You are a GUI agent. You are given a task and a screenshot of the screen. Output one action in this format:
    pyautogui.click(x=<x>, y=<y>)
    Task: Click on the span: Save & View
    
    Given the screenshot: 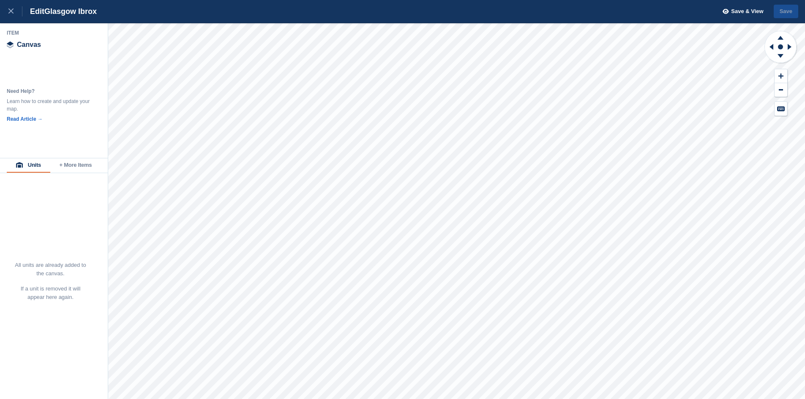 What is the action you would take?
    pyautogui.click(x=747, y=11)
    